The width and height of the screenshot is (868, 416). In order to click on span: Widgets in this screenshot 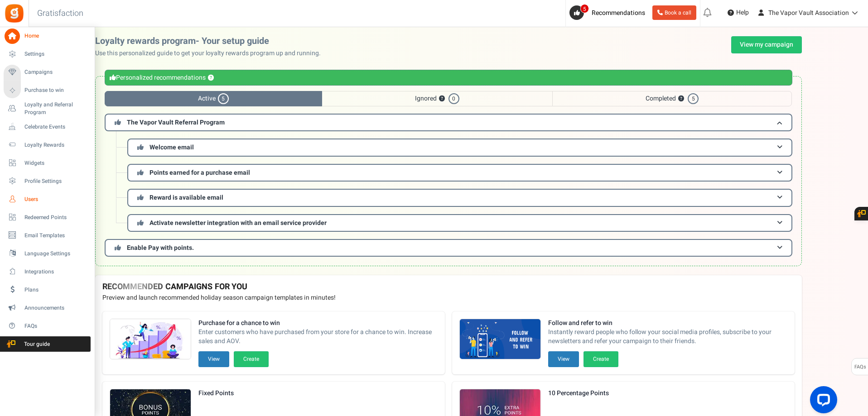, I will do `click(56, 163)`.